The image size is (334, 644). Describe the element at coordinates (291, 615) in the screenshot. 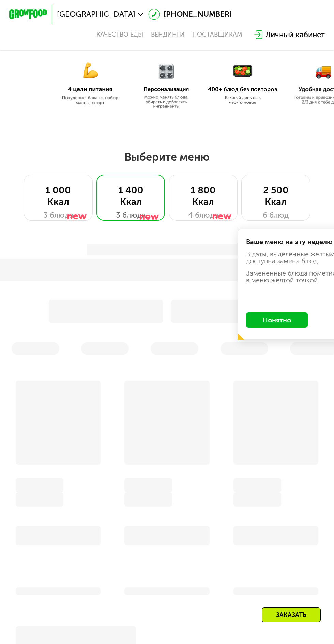

I see `div: Заказать` at that location.